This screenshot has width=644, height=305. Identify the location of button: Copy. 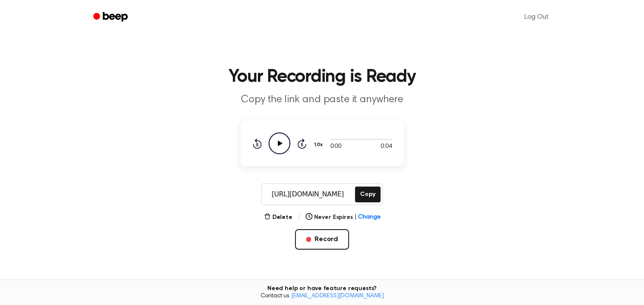
(368, 194).